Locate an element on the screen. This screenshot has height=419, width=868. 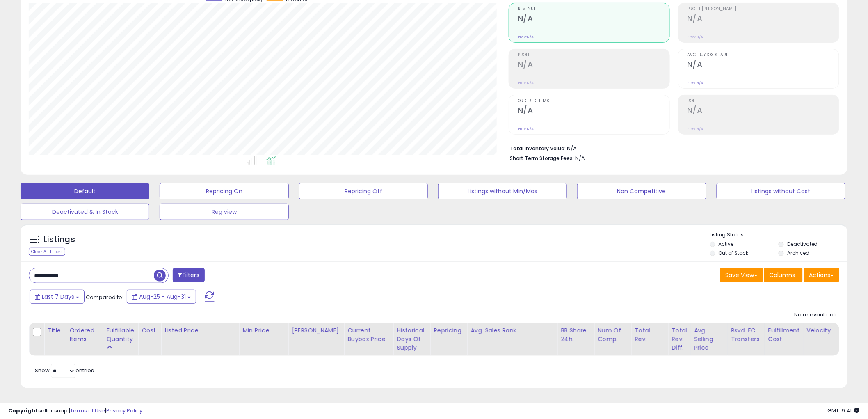
p: Listing States: is located at coordinates (778, 235).